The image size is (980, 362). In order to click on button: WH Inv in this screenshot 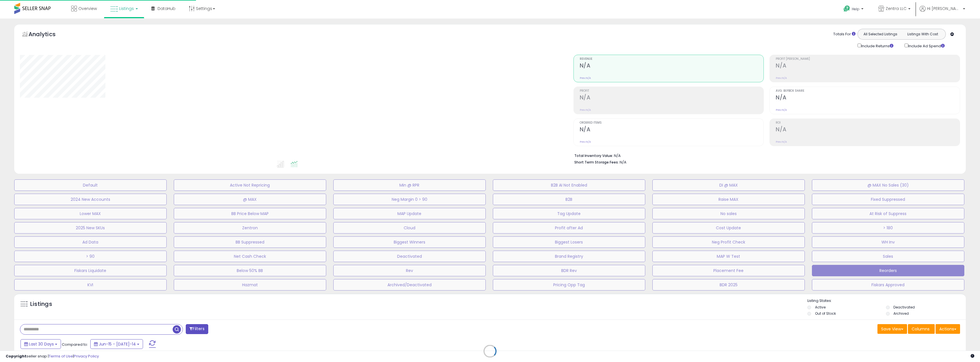, I will do `click(888, 242)`.